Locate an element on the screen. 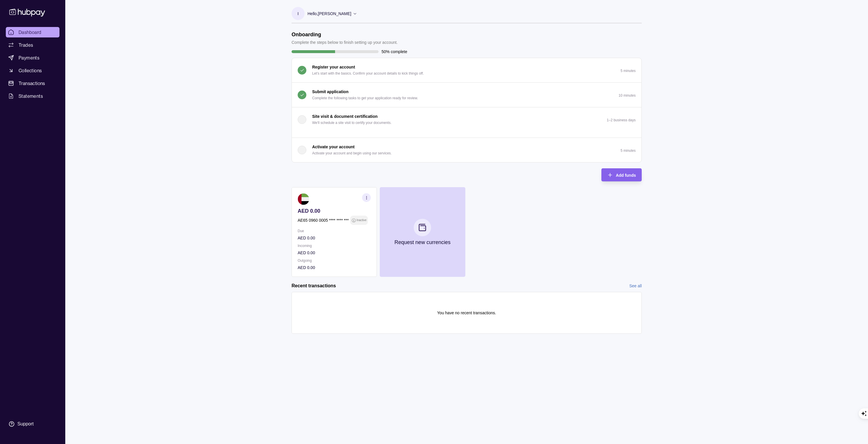 This screenshot has width=868, height=444. a: Dashboard is located at coordinates (32, 32).